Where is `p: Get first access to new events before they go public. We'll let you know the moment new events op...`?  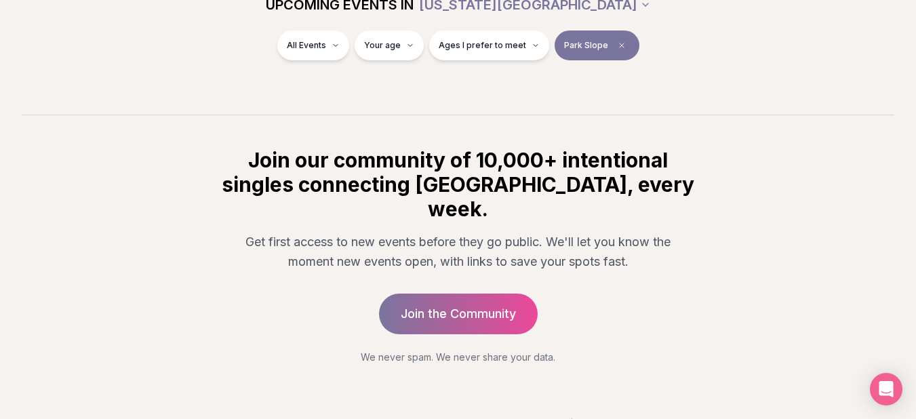 p: Get first access to new events before they go public. We'll let you know the moment new events op... is located at coordinates (458, 252).